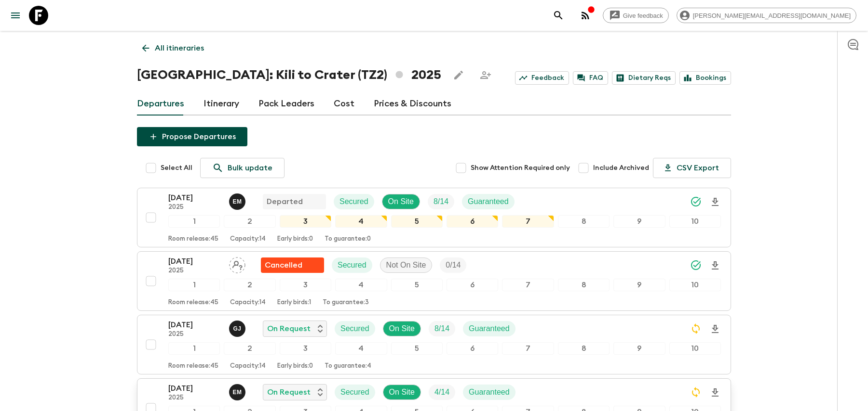 This screenshot has width=868, height=411. I want to click on span: Select All, so click(176, 168).